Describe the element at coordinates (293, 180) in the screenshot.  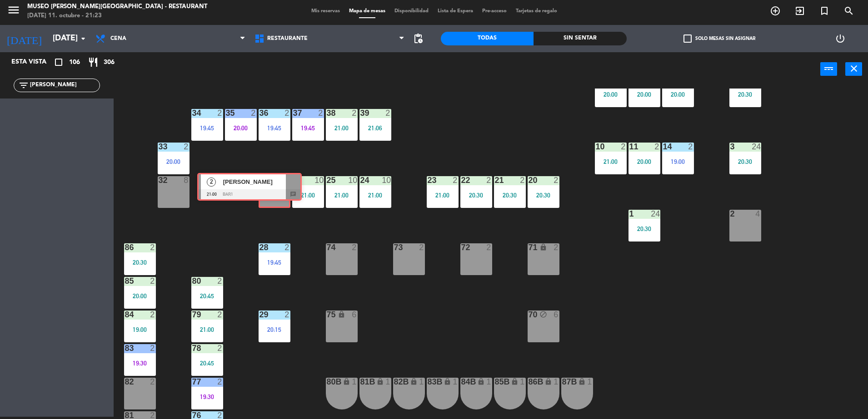
I see `div: 26` at that location.